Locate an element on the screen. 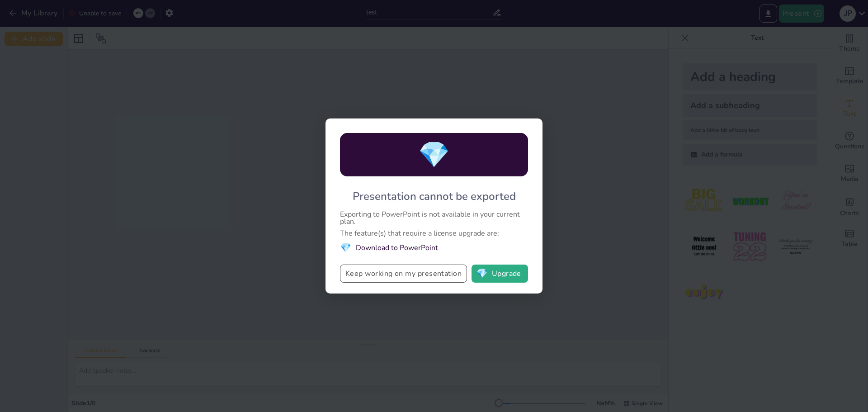 Image resolution: width=868 pixels, height=412 pixels. button: Keep working on my presentation is located at coordinates (403, 273).